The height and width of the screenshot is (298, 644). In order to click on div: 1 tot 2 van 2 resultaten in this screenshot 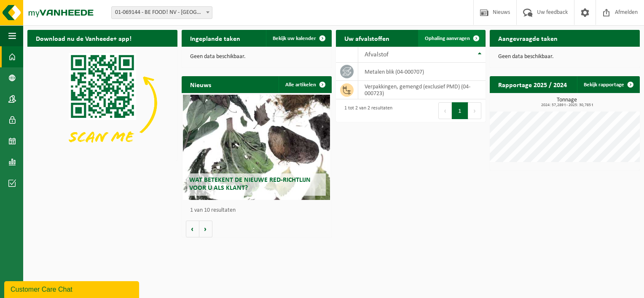, I will do `click(367, 111)`.